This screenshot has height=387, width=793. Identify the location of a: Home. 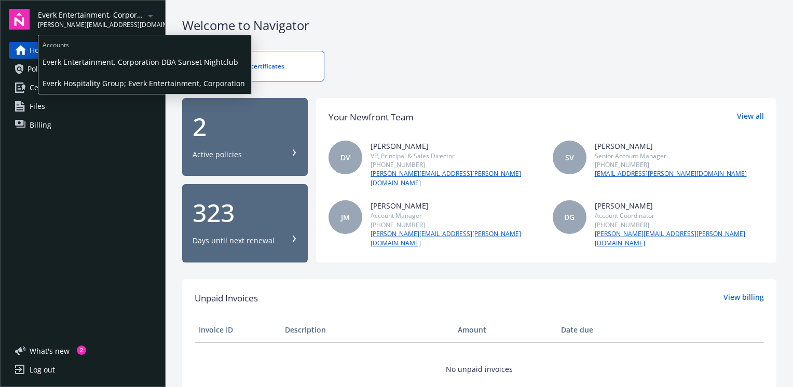
(83, 50).